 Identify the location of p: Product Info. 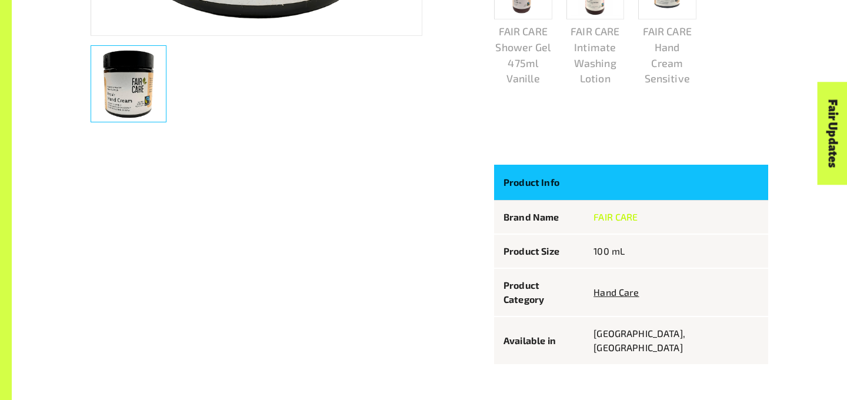
(539, 182).